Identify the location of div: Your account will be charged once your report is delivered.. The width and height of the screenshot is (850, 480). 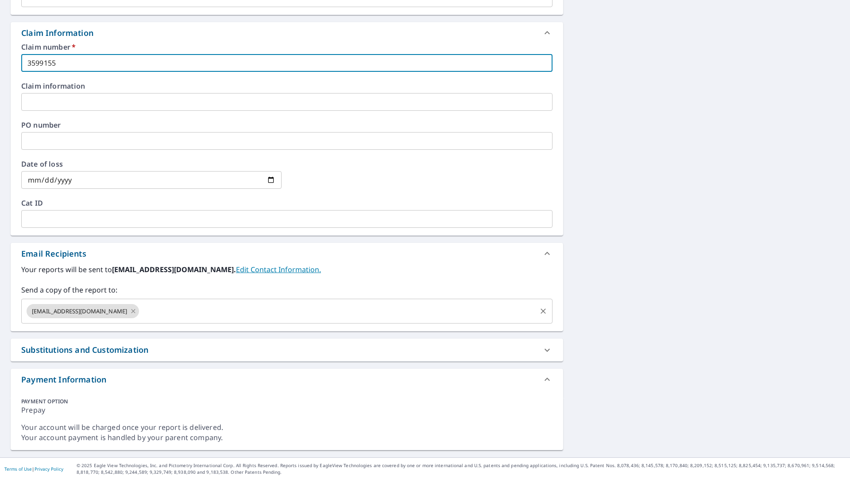
(287, 427).